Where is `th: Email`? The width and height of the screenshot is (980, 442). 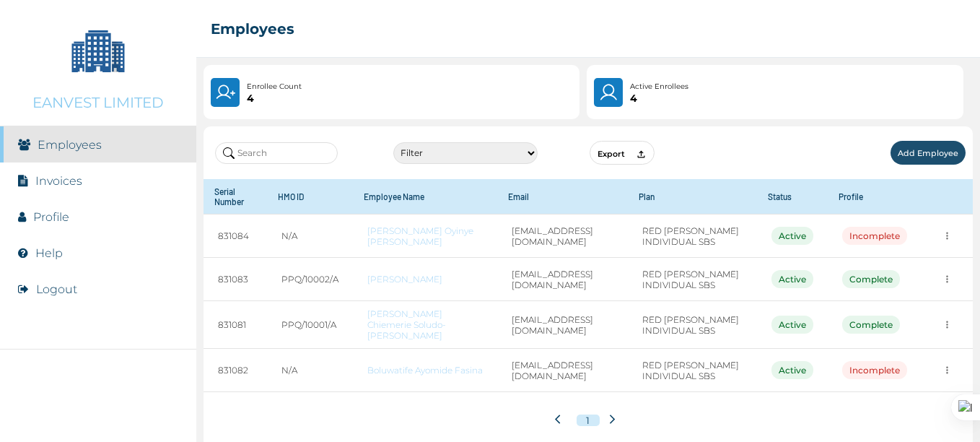
th: Email is located at coordinates (562, 196).